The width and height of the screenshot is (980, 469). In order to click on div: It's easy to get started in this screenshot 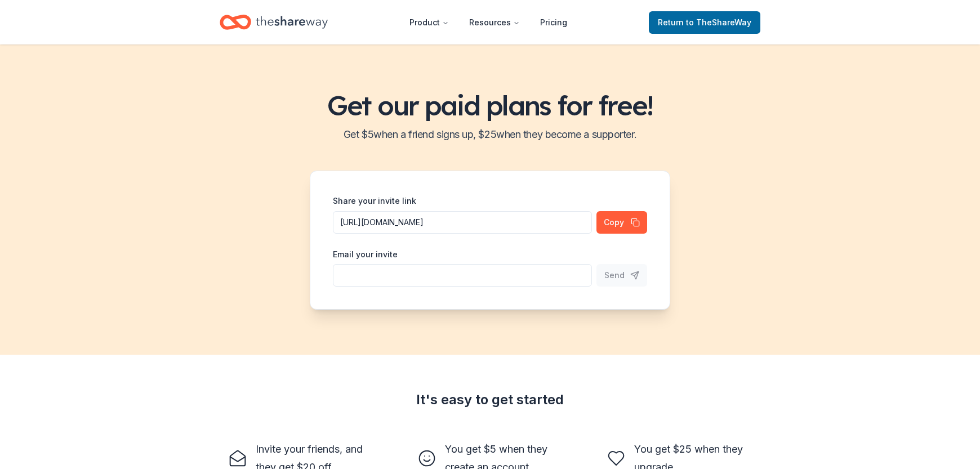, I will do `click(490, 400)`.